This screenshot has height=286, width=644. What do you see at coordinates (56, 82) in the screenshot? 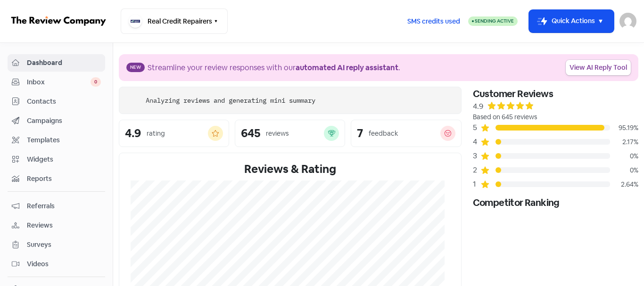
I see `a: Inbox 0` at bounding box center [56, 82].